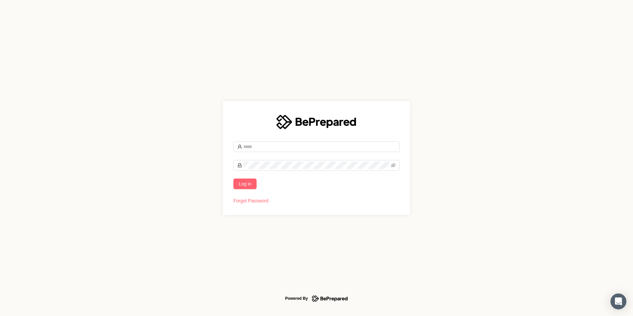  Describe the element at coordinates (251, 201) in the screenshot. I see `a: Forgot Password` at that location.